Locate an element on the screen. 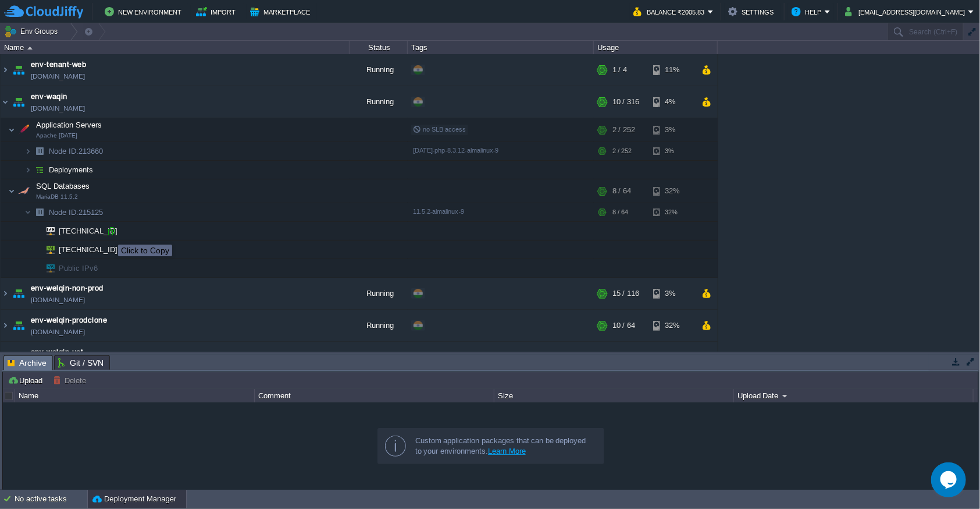 The height and width of the screenshot is (509, 980). span: SQL Databases is located at coordinates (63, 186).